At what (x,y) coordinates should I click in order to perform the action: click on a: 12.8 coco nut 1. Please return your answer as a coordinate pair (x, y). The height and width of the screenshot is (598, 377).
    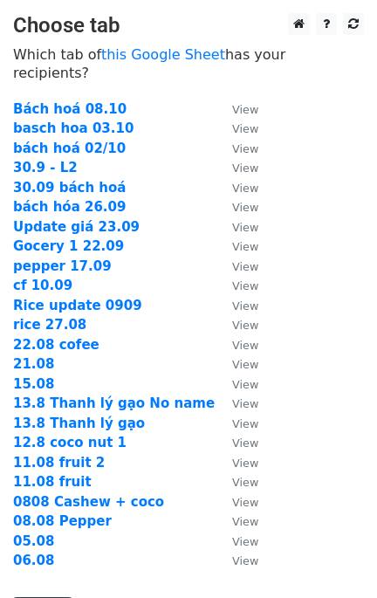
    Looking at the image, I should click on (70, 443).